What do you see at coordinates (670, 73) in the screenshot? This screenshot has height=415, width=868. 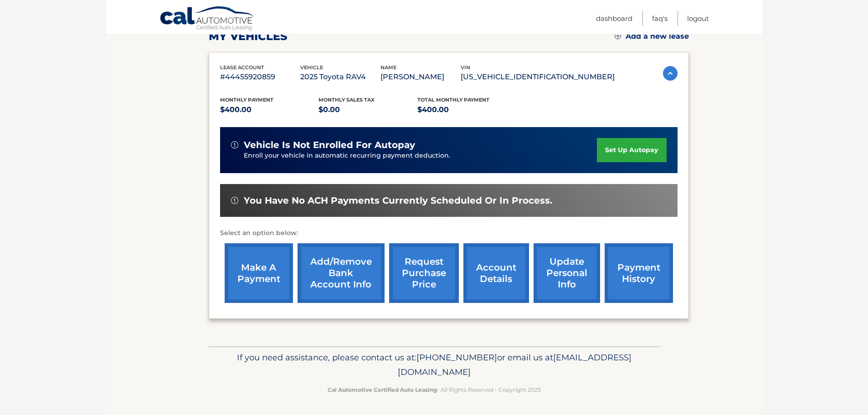 I see `img: accordion-active.svg` at bounding box center [670, 73].